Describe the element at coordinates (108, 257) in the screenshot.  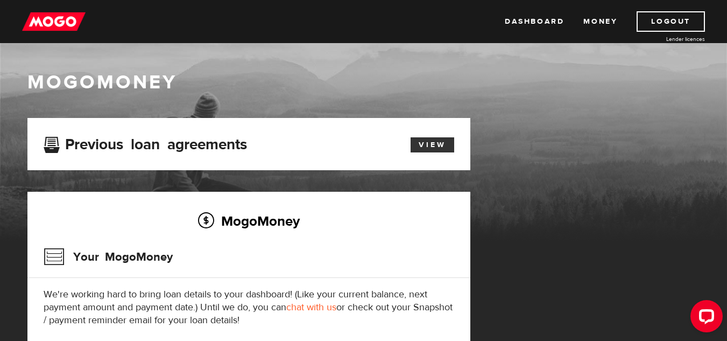
I see `h3: Your MogoMoney` at that location.